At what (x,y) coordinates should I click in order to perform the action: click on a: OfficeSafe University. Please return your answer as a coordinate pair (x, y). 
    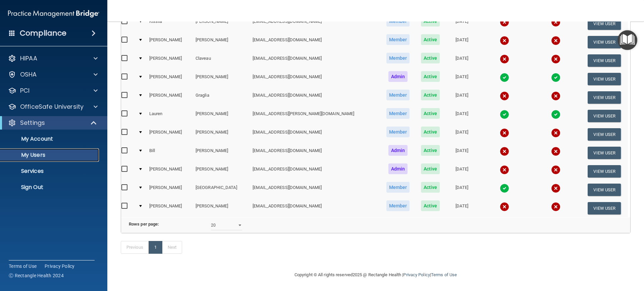
    Looking at the image, I should click on (53, 107).